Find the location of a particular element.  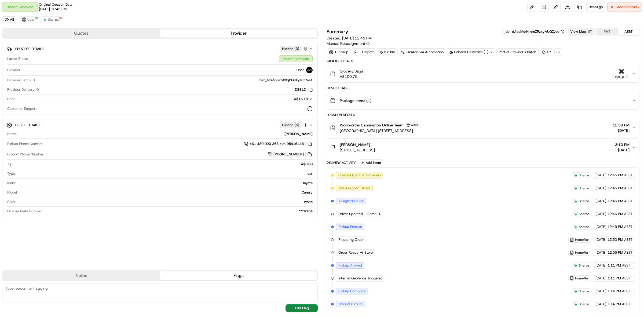

span: Cancel Delivery is located at coordinates (627, 7).